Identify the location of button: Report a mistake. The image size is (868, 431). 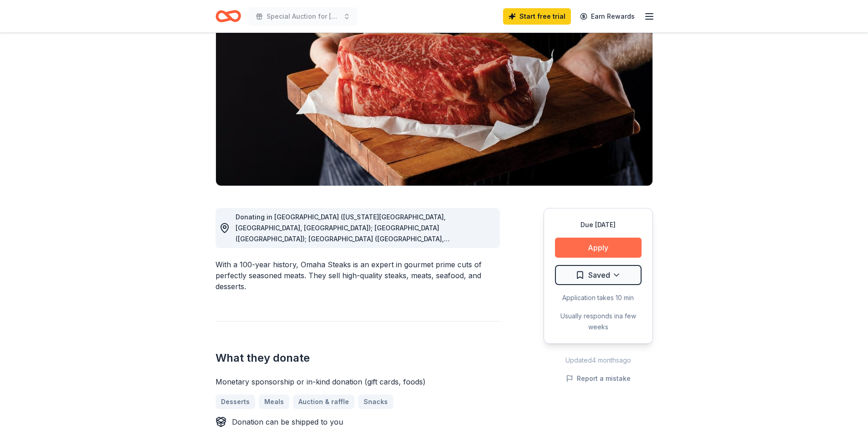
(598, 379).